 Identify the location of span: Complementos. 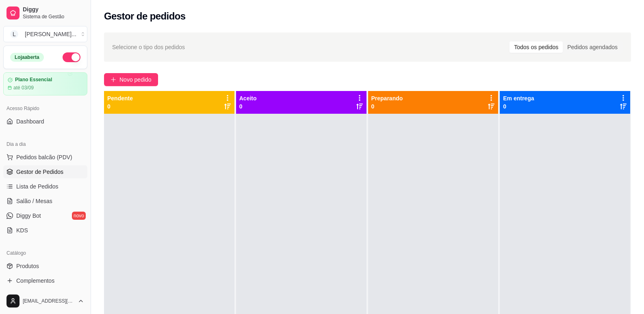
(35, 280).